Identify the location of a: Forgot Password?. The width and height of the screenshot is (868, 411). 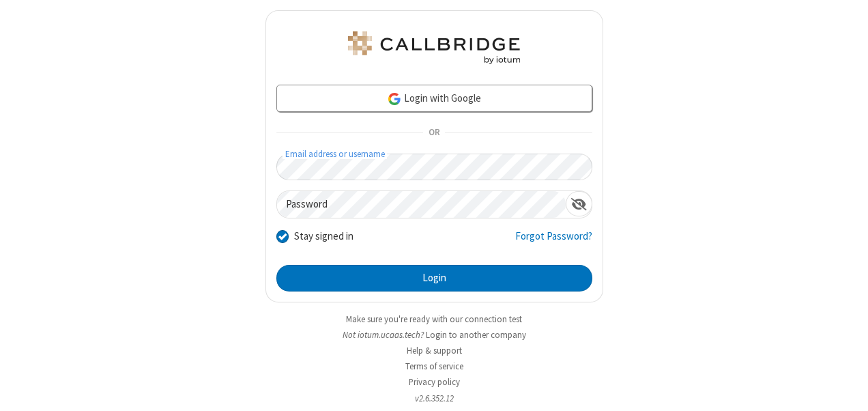
(554, 242).